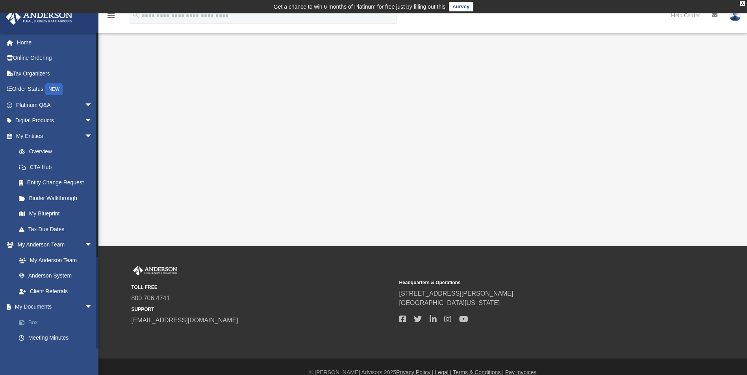 Image resolution: width=747 pixels, height=375 pixels. Describe the element at coordinates (461, 7) in the screenshot. I see `a: survey` at that location.